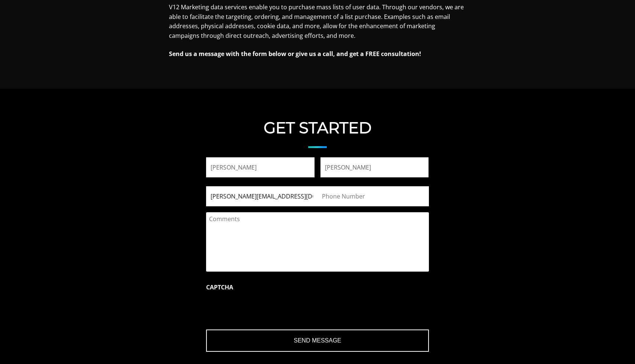 The image size is (635, 364). What do you see at coordinates (318, 21) in the screenshot?
I see `p: V12 Marketing data services enable you to purchase mass lists of user data. Through our vendors, ...` at bounding box center [318, 21].